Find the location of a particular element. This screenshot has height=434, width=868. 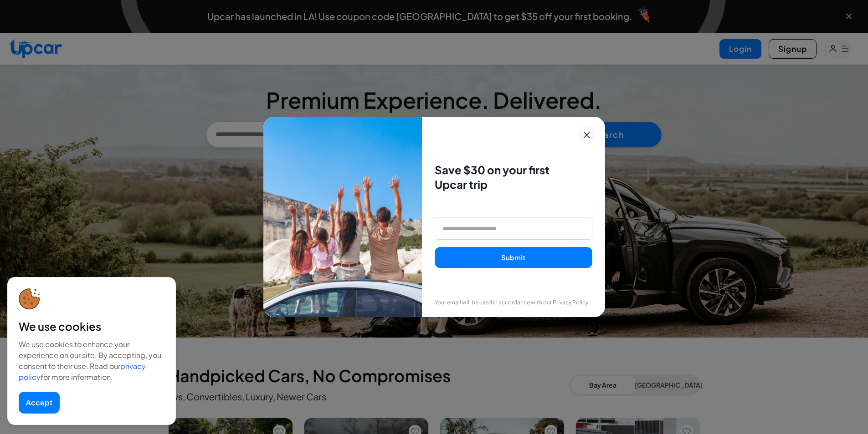

h3: Save $30 on your first Upcar trip is located at coordinates (513, 177).